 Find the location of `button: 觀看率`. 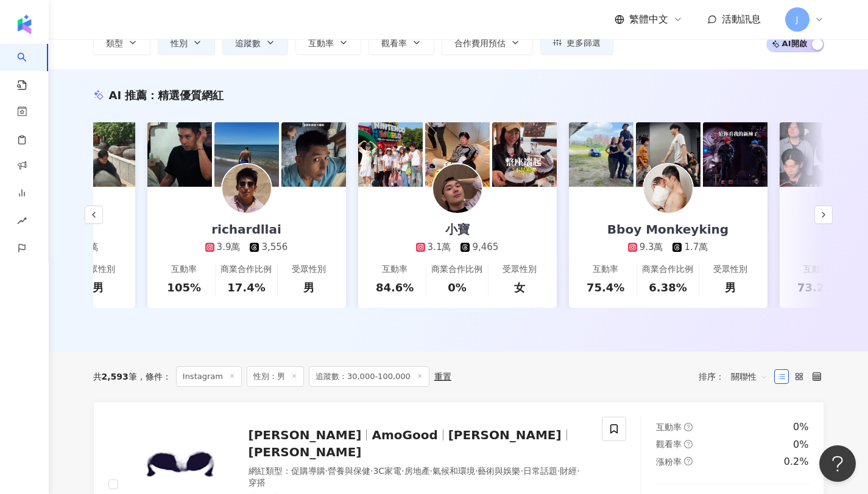

button: 觀看率 is located at coordinates (401, 43).